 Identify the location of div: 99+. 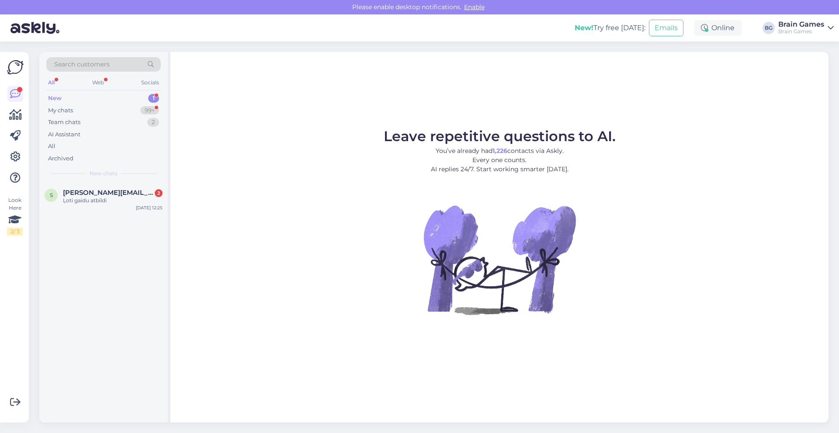
(149, 111).